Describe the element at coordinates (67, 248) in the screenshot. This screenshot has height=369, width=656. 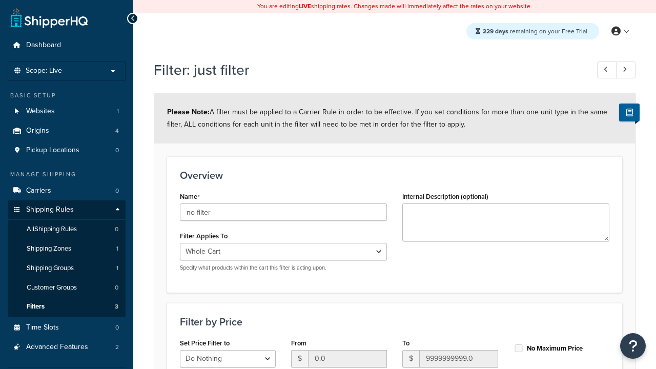
I see `a: Shipping Zones1` at that location.